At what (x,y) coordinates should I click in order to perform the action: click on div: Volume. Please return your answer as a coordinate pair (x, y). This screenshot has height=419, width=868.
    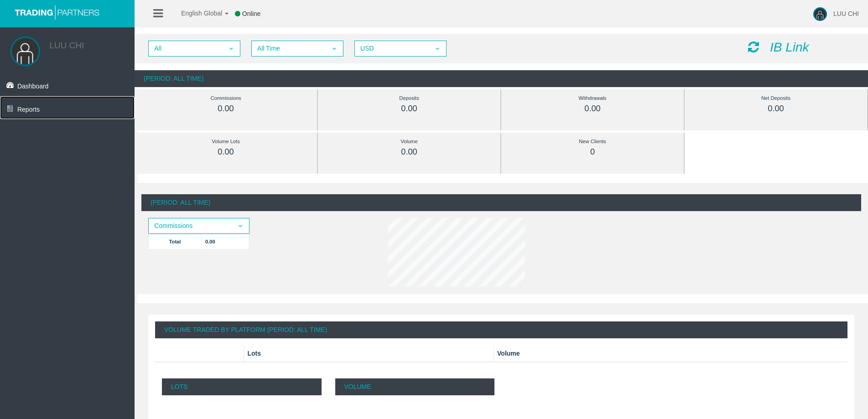
    Looking at the image, I should click on (409, 141).